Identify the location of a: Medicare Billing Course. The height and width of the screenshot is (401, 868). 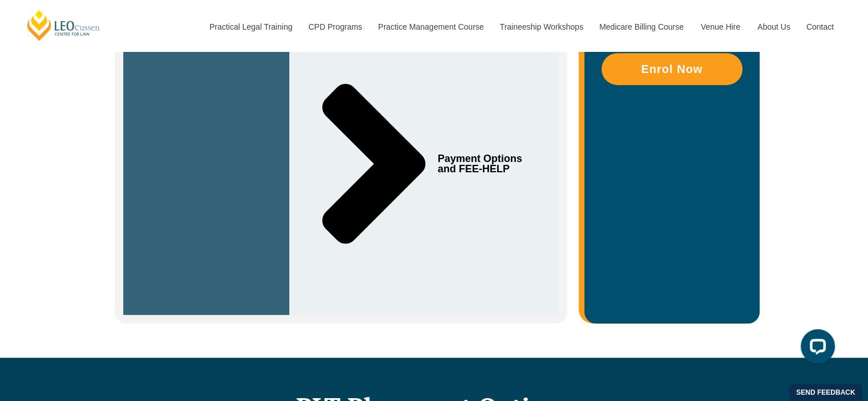
(642, 27).